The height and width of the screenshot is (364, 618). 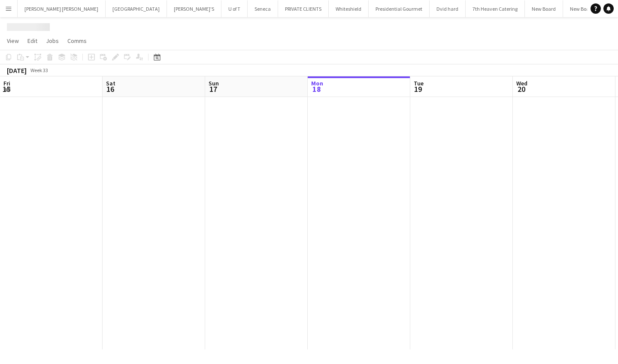 What do you see at coordinates (316, 89) in the screenshot?
I see `span: 18` at bounding box center [316, 89].